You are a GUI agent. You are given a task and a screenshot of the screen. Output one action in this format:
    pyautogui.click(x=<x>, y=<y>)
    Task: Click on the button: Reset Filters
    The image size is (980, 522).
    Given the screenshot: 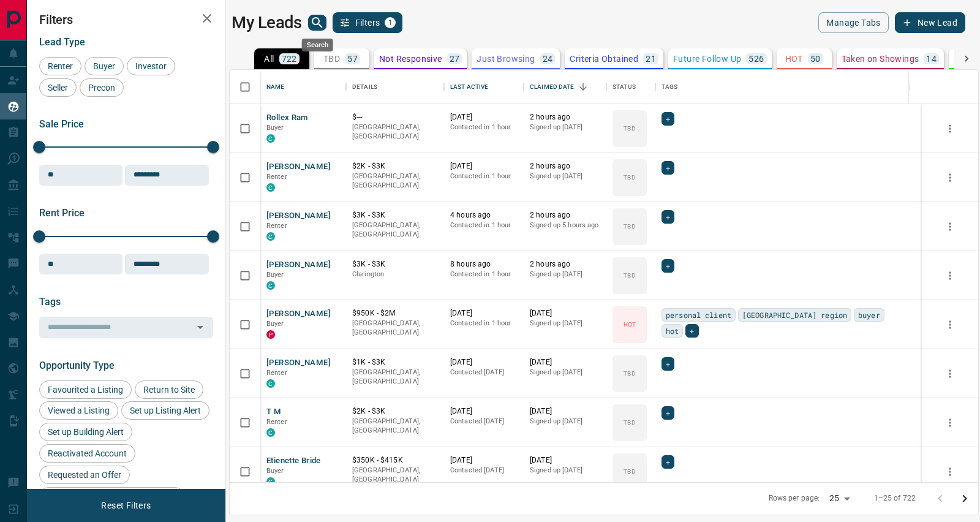 What is the action you would take?
    pyautogui.click(x=126, y=506)
    